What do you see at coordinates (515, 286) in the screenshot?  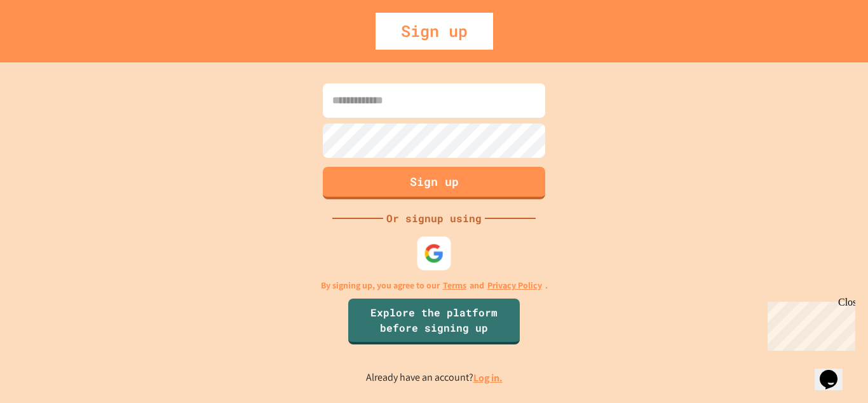 I see `a: Privacy Policy` at bounding box center [515, 286].